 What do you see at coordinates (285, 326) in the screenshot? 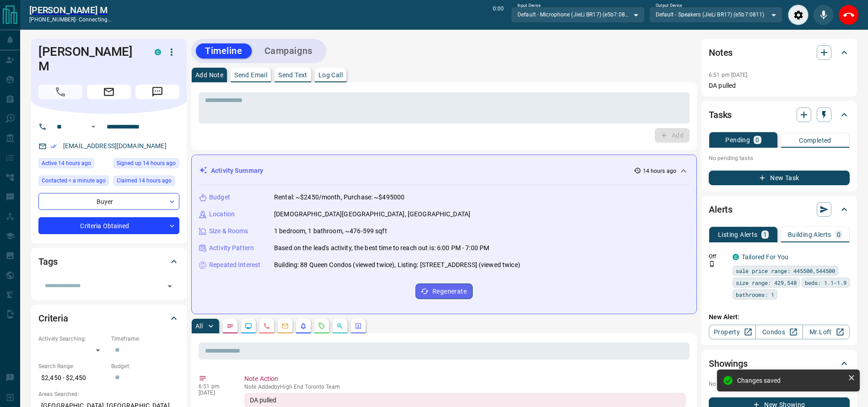
I see `svg: Emails` at bounding box center [285, 326].